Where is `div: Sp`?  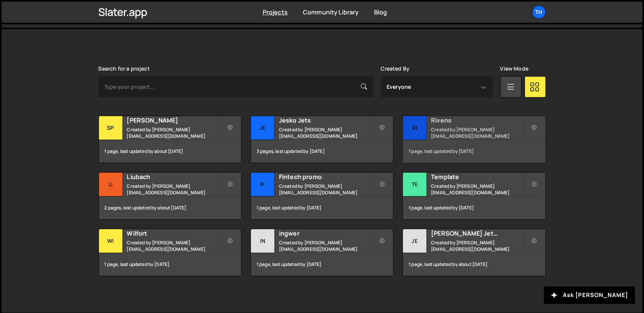 div: Sp is located at coordinates (111, 128).